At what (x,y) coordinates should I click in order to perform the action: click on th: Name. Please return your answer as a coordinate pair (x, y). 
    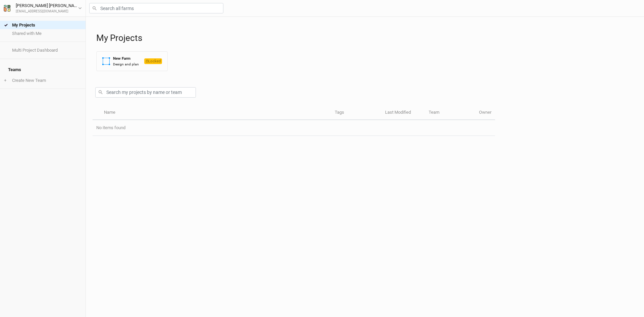
    Looking at the image, I should click on (215, 113).